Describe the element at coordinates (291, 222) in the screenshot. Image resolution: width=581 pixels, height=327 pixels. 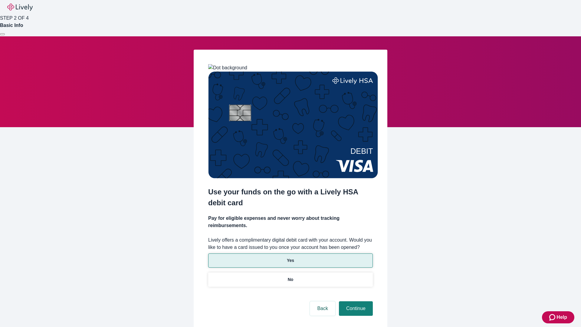
I see `h4: Pay for eligible expenses and never worry about tracking reimbursements.` at that location.